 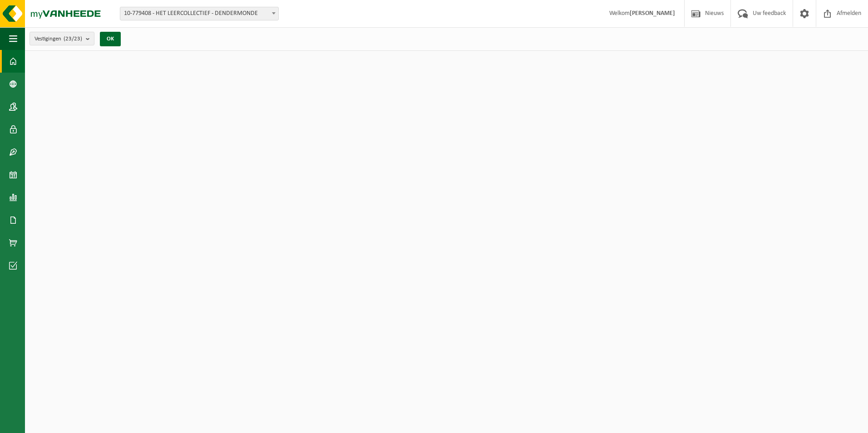 What do you see at coordinates (58, 39) in the screenshot?
I see `span: Vestigingen` at bounding box center [58, 39].